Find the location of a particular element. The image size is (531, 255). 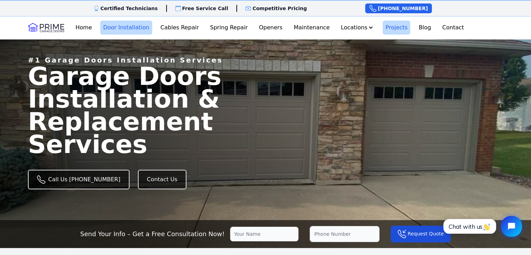

input: Your Name is located at coordinates (264, 234).